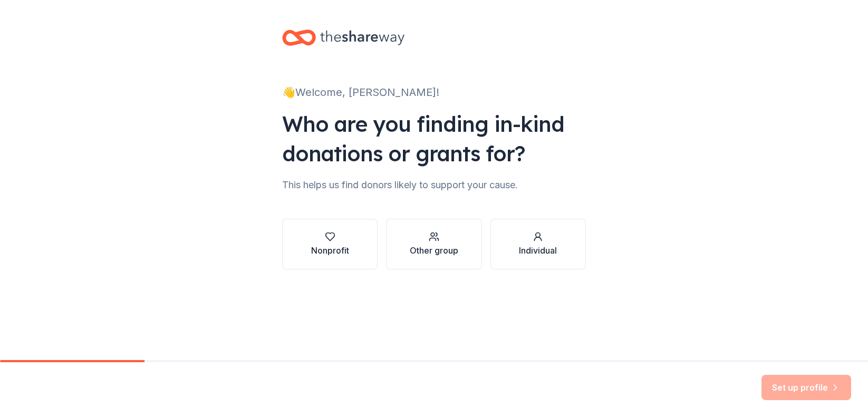 The width and height of the screenshot is (868, 417). Describe the element at coordinates (434, 185) in the screenshot. I see `div: This helps us find donors likely to support your cause.` at that location.